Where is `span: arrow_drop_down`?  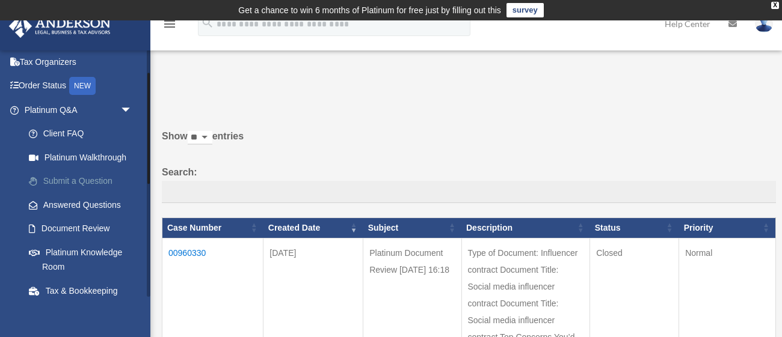
span: arrow_drop_down is located at coordinates (132, 110).